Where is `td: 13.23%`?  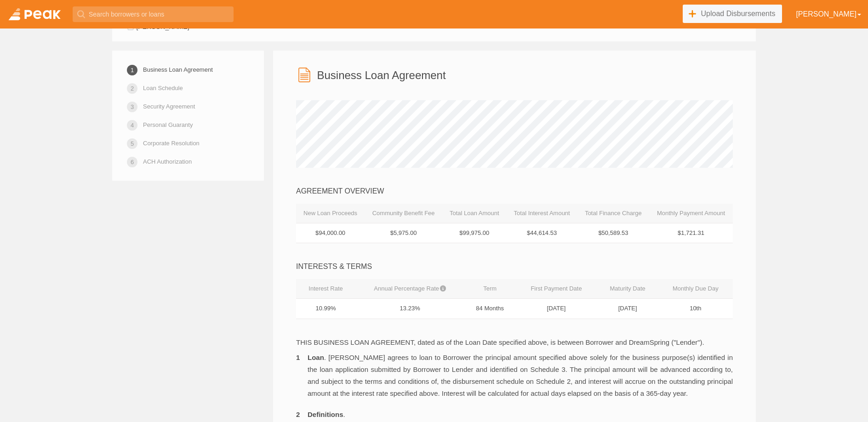 td: 13.23% is located at coordinates (410, 309).